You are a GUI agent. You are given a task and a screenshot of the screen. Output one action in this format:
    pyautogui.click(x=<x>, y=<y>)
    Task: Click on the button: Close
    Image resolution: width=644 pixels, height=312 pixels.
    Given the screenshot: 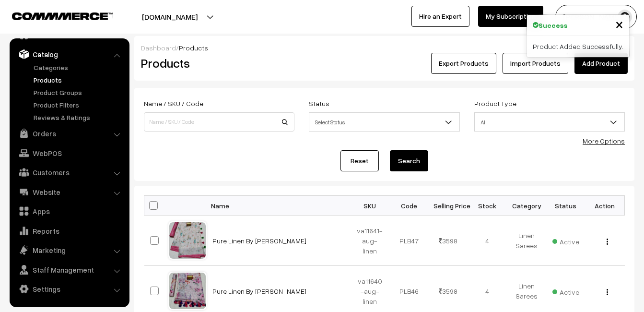 What is the action you would take?
    pyautogui.click(x=620, y=24)
    